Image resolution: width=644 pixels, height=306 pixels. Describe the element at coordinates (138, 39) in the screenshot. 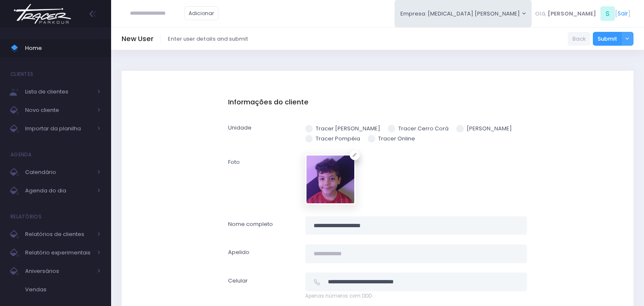

I see `h5: New User` at that location.